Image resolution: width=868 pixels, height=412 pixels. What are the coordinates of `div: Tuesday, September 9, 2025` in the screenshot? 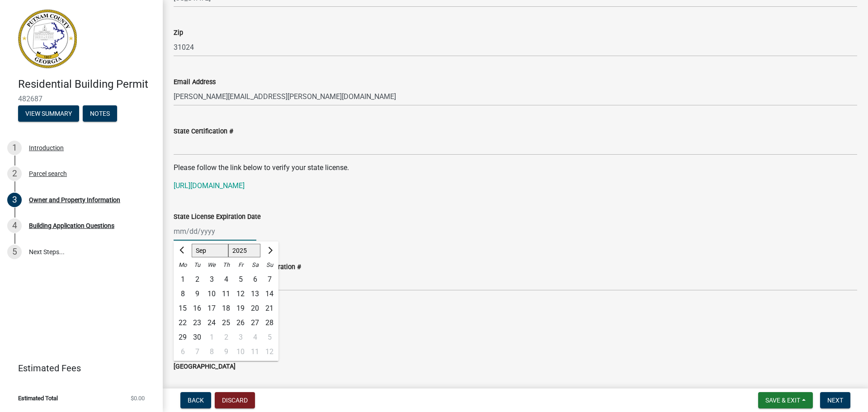 It's located at (197, 294).